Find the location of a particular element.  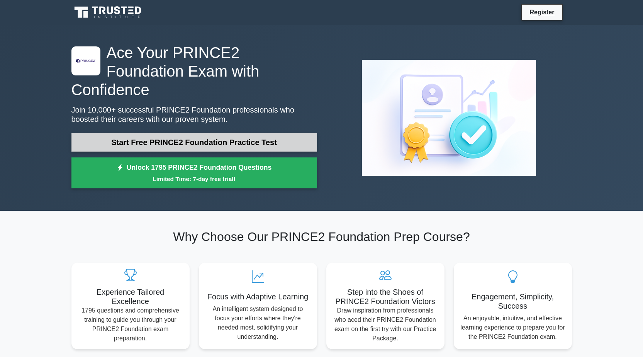

a: Start Free PRINCE2 Foundation Practice Test is located at coordinates (194, 142).